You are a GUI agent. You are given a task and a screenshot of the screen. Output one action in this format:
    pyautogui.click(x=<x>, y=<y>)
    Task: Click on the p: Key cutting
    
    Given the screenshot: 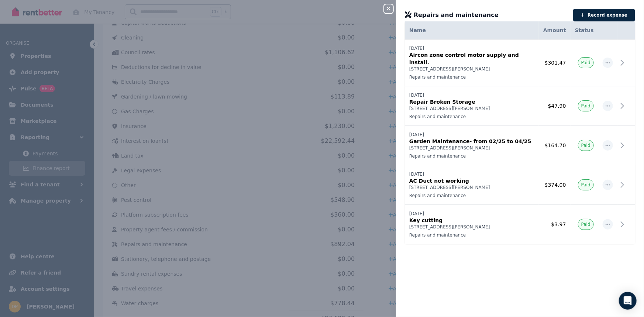 What is the action you would take?
    pyautogui.click(x=472, y=220)
    